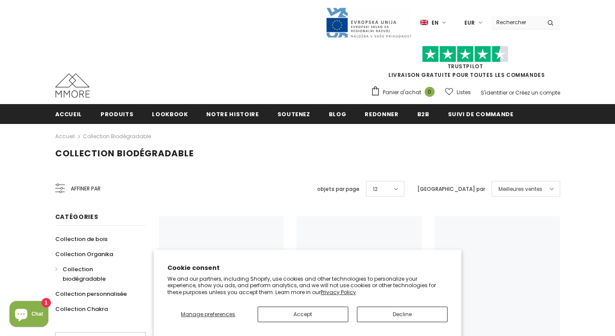 This screenshot has width=615, height=336. Describe the element at coordinates (294, 114) in the screenshot. I see `span: soutenez` at that location.